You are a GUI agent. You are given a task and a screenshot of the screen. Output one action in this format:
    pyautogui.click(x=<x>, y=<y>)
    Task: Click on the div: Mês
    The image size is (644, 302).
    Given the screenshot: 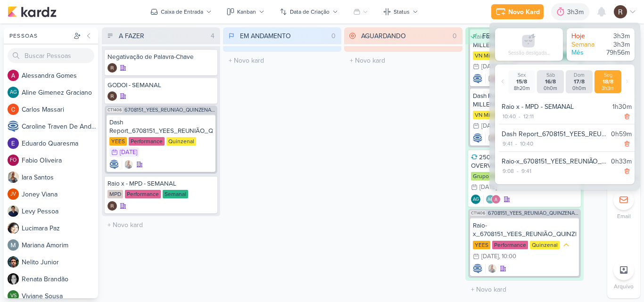 What is the action you would take?
    pyautogui.click(x=586, y=53)
    